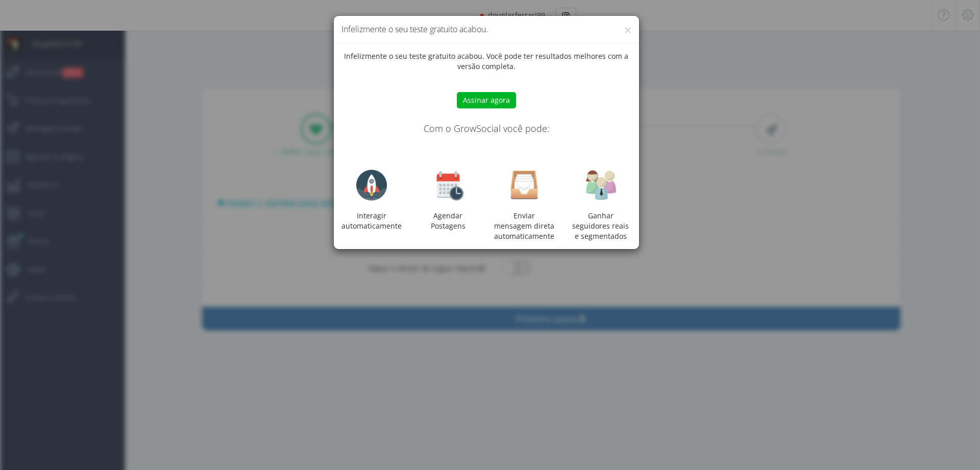 The width and height of the screenshot is (980, 470). What do you see at coordinates (448, 200) in the screenshot?
I see `div: Agendar Postagens` at bounding box center [448, 200].